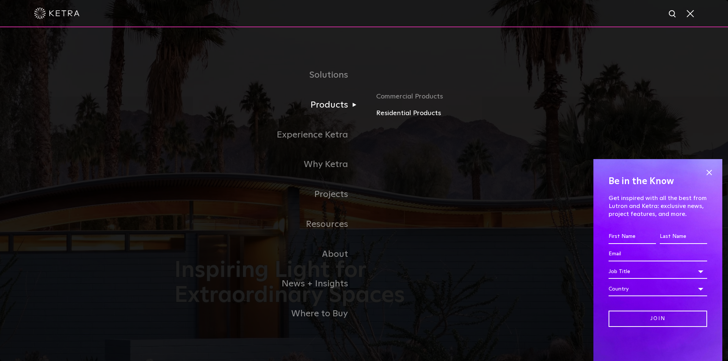  Describe the element at coordinates (658, 254) in the screenshot. I see `input: Email` at that location.